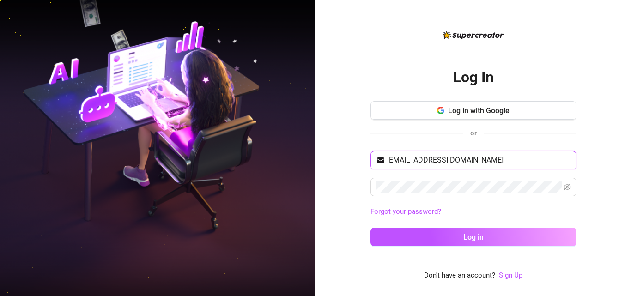 The height and width of the screenshot is (296, 631). What do you see at coordinates (473, 237) in the screenshot?
I see `button: Log in` at bounding box center [473, 237].